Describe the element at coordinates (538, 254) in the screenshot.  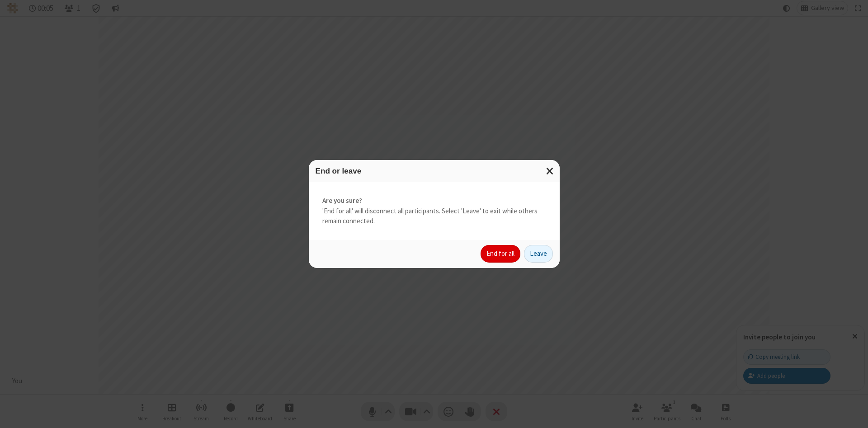
I see `button: Leave` at that location.